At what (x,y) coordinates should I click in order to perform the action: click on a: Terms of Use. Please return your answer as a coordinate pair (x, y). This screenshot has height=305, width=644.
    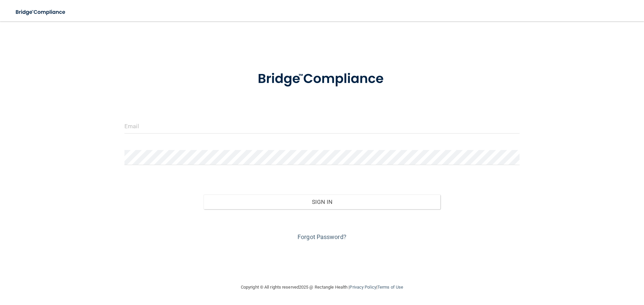
    Looking at the image, I should click on (390, 287).